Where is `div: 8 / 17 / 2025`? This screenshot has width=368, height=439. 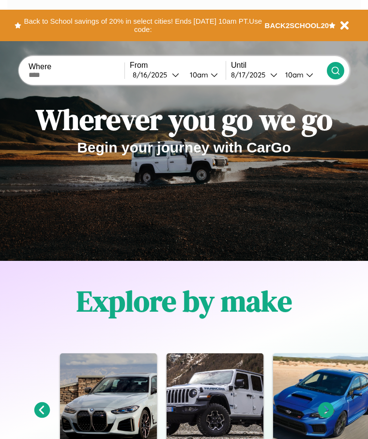 div: 8 / 17 / 2025 is located at coordinates (250, 75).